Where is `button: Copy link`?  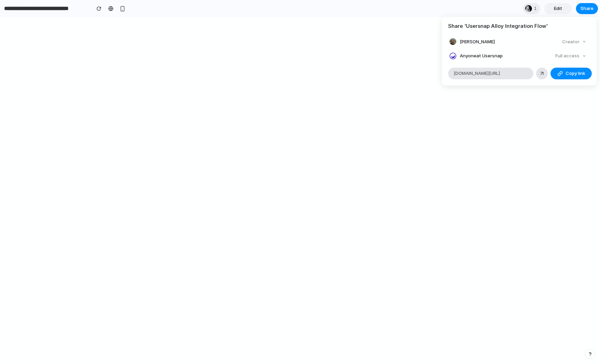
button: Copy link is located at coordinates (571, 73).